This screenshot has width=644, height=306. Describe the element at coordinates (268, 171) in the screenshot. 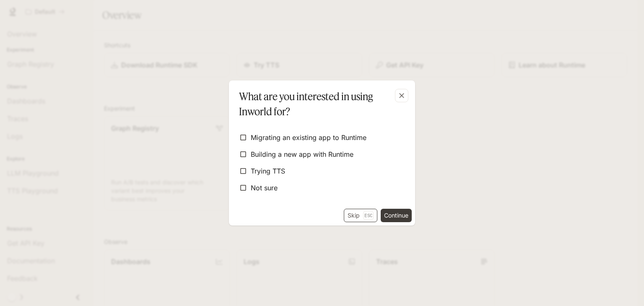

I see `span: Trying TTS` at that location.